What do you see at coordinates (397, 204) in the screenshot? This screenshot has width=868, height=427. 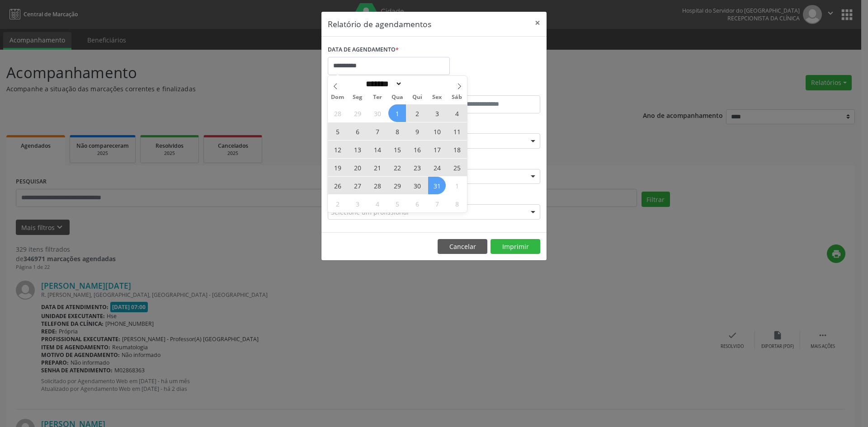 I see `span: Novembro 5, 2025` at bounding box center [397, 204].